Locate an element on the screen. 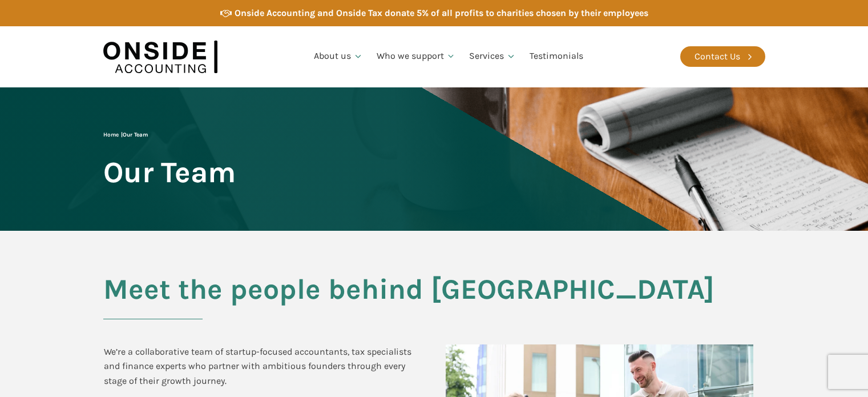  img: Onside Accounting is located at coordinates (160, 57).